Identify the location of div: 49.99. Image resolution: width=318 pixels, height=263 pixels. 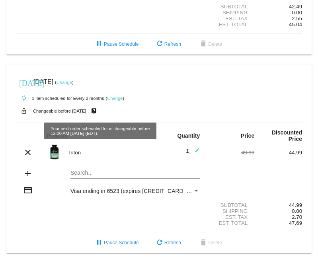
(230, 152).